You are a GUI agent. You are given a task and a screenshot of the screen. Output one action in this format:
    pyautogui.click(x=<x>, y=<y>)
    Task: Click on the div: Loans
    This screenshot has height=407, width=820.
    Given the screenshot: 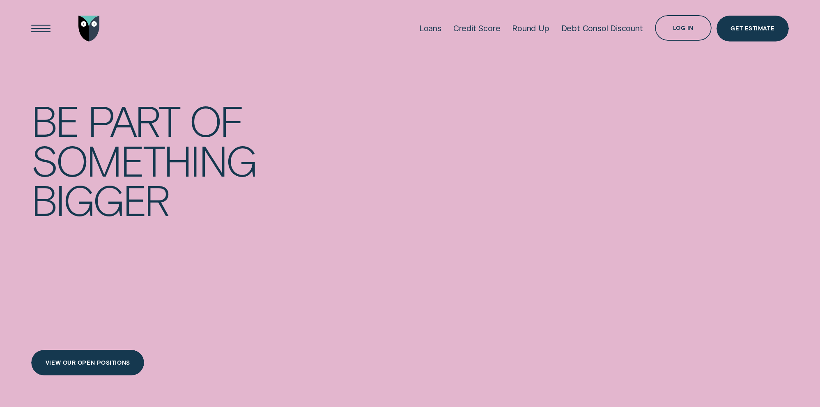 What is the action you would take?
    pyautogui.click(x=430, y=28)
    